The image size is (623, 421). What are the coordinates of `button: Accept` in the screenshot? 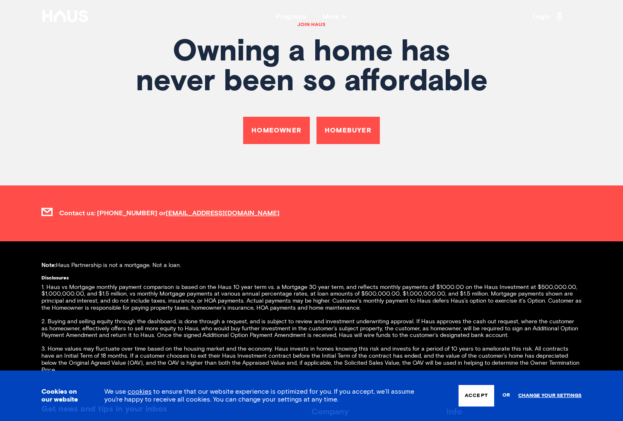 It's located at (477, 396).